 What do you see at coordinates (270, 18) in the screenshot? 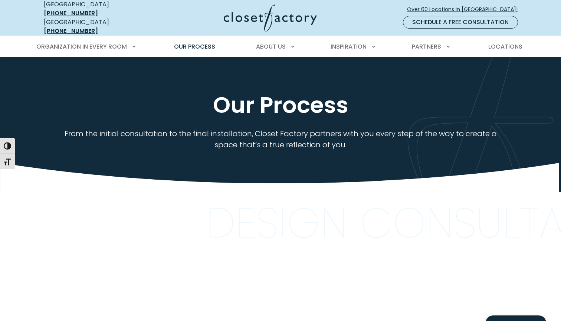
I see `img: Closet Factory Logo` at bounding box center [270, 18].